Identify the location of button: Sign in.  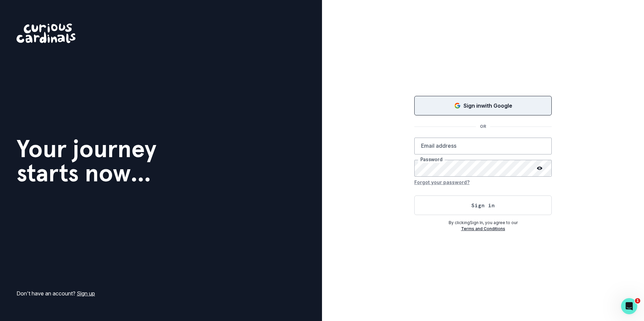
(483, 205).